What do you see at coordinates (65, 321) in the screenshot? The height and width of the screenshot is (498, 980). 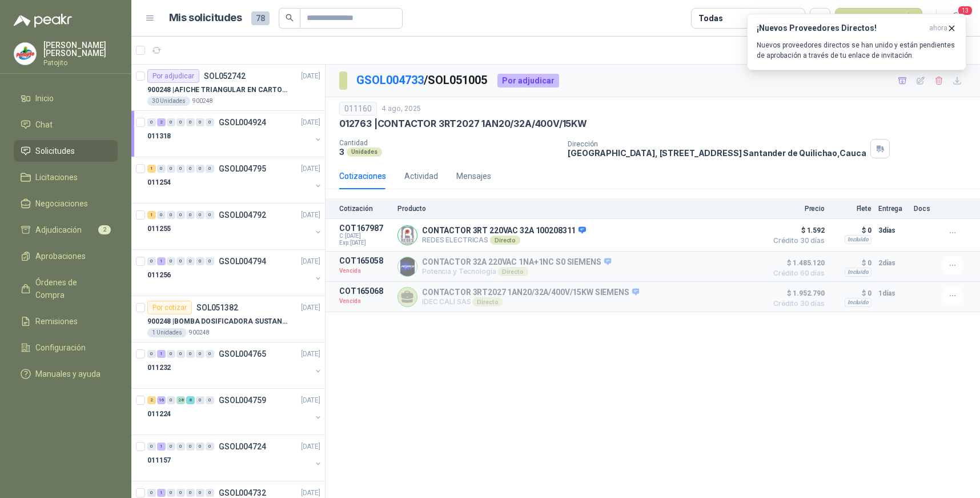 I see `a: Remisiones` at bounding box center [65, 321].